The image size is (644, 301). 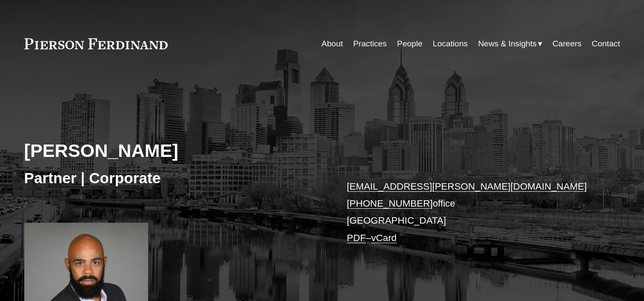 I want to click on h3: Partner | Corporate, so click(x=173, y=178).